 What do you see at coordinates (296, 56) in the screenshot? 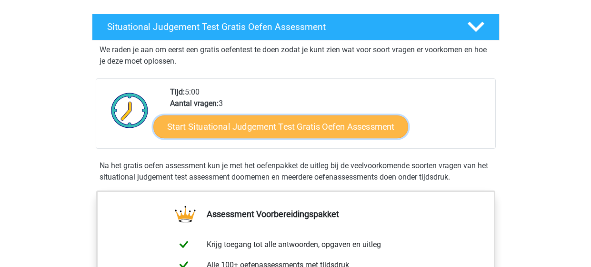
I see `p: We raden je aan om eerst een gratis oefentest te doen zodat je kunt zien wat voor soort vragen er...` at bounding box center [296, 56].